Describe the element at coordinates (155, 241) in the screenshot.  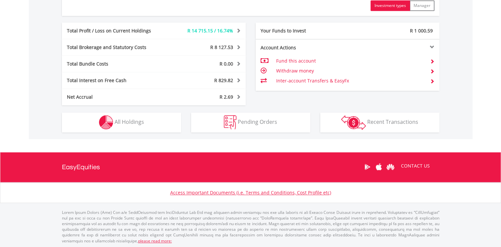
I see `a: please read more:` at that location.